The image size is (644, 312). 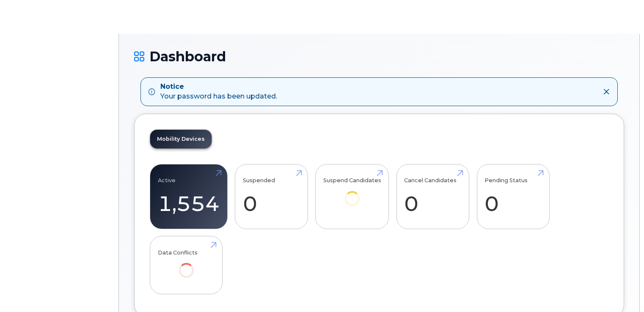 What do you see at coordinates (513, 197) in the screenshot?
I see `a: Pending Status 0` at bounding box center [513, 197].